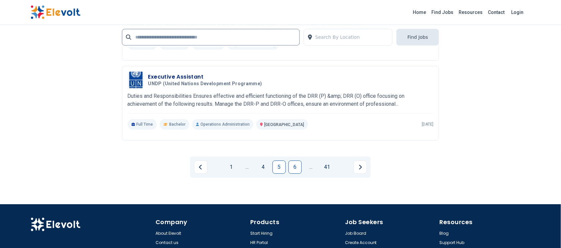 The image size is (561, 248). I want to click on h4: Products, so click(295, 223).